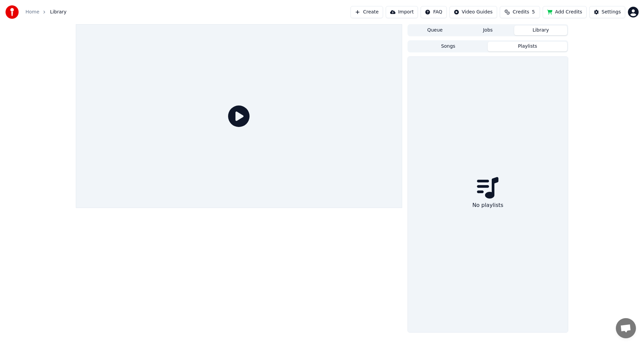 The height and width of the screenshot is (345, 644). I want to click on a: Home, so click(32, 12).